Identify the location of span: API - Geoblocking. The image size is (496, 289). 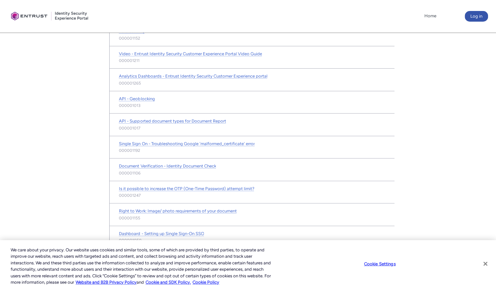
(137, 99).